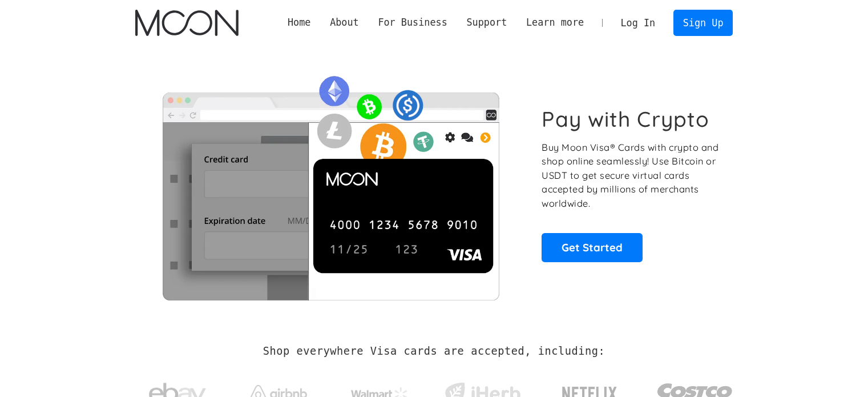 The height and width of the screenshot is (397, 868). What do you see at coordinates (299, 22) in the screenshot?
I see `a: Home` at bounding box center [299, 22].